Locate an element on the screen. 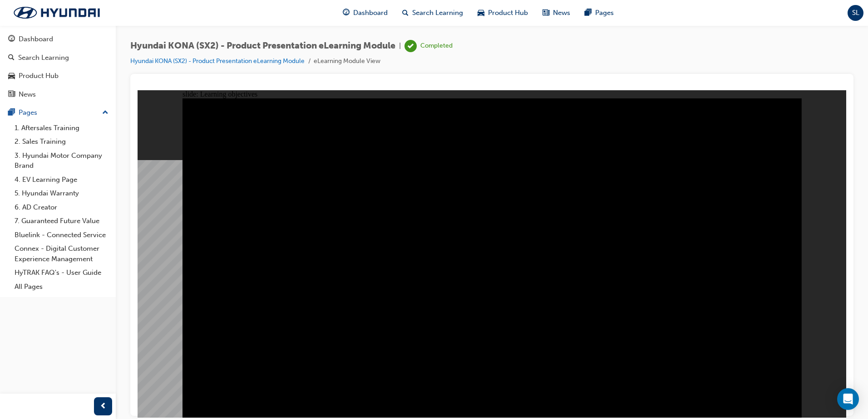  a: HyTRAK FAQ's - User Guide is located at coordinates (61, 272).